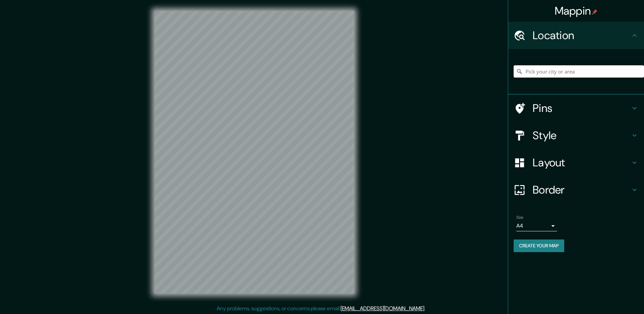 The image size is (644, 314). Describe the element at coordinates (576, 35) in the screenshot. I see `div: Location` at that location.